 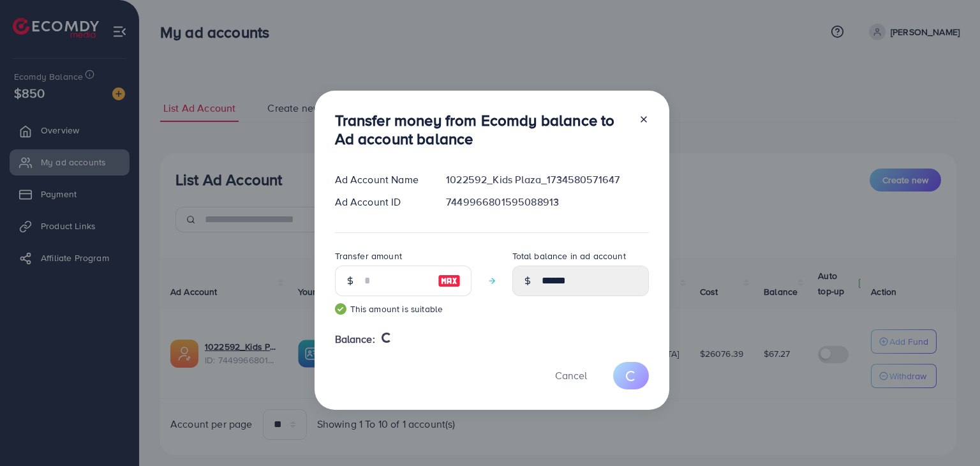 I want to click on img: guide, so click(x=341, y=309).